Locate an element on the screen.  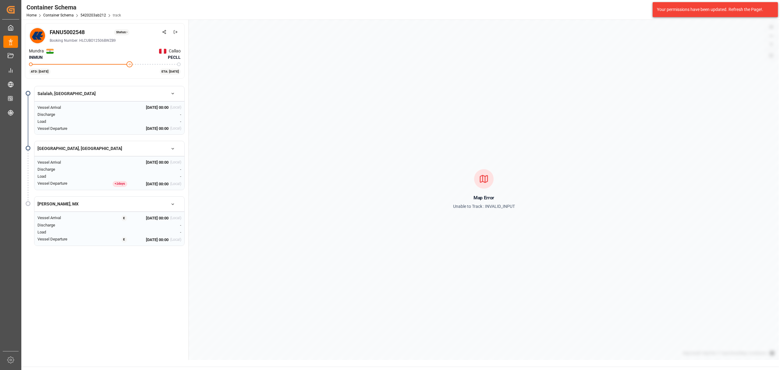
a: 5420203ab212 is located at coordinates (93, 15).